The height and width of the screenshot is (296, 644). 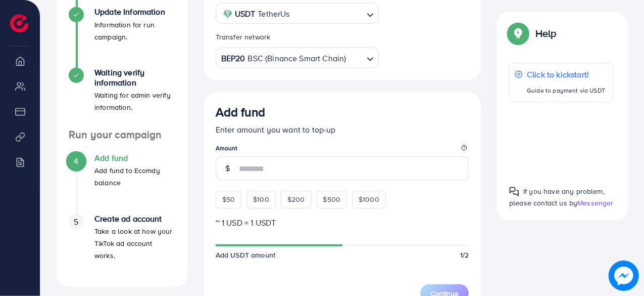 I want to click on p: Add fund to Ecomdy balance, so click(x=135, y=176).